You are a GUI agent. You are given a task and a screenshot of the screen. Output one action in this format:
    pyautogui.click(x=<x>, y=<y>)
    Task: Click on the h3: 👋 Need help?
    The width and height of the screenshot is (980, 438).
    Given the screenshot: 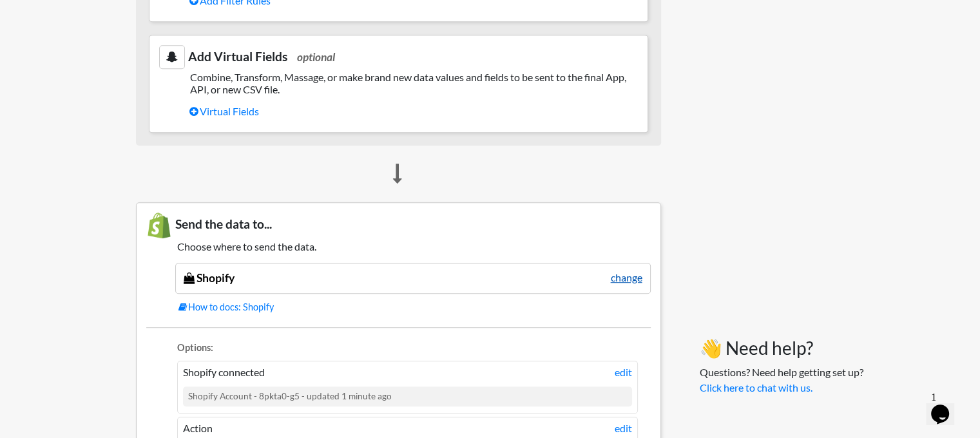 What is the action you would take?
    pyautogui.click(x=781, y=349)
    